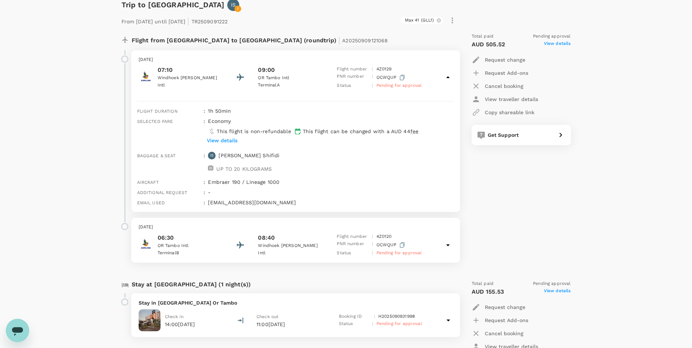 The width and height of the screenshot is (692, 348). What do you see at coordinates (396, 316) in the screenshot?
I see `p: H2025090931998` at bounding box center [396, 316].